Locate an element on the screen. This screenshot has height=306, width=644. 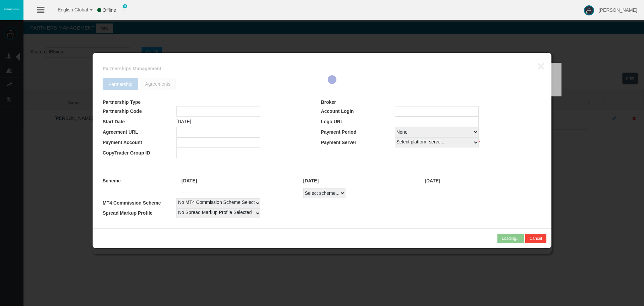
img: logo.svg is located at coordinates (12, 9).